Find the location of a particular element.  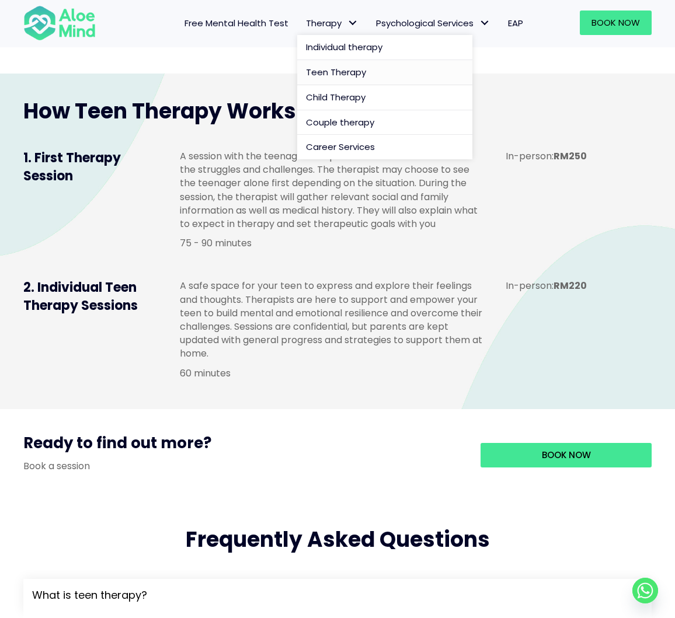

span: Frequently Asked Questions is located at coordinates (337, 539).